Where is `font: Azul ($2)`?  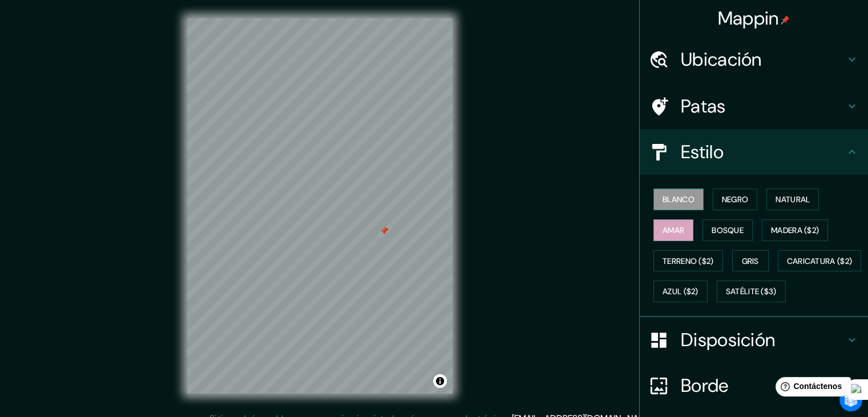 font: Azul ($2) is located at coordinates (680, 292).